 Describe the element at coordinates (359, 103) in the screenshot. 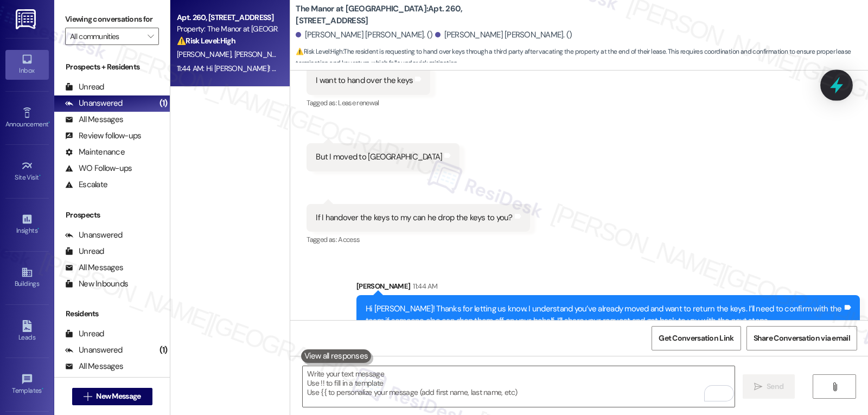

I see `span: Lease renewal` at that location.